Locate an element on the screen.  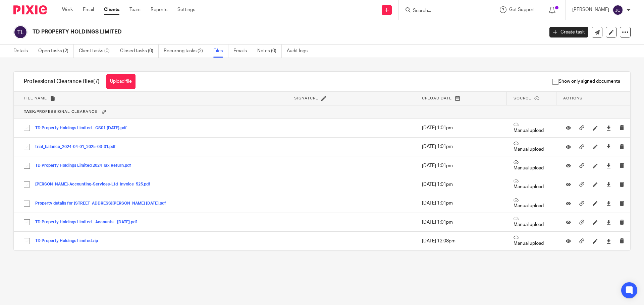
a: Create task is located at coordinates (568, 32).